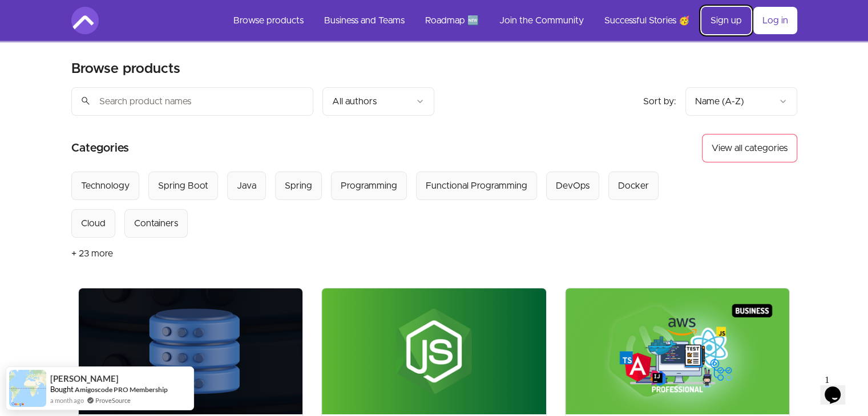 The image size is (868, 416). Describe the element at coordinates (67, 401) in the screenshot. I see `span: a month ago` at that location.